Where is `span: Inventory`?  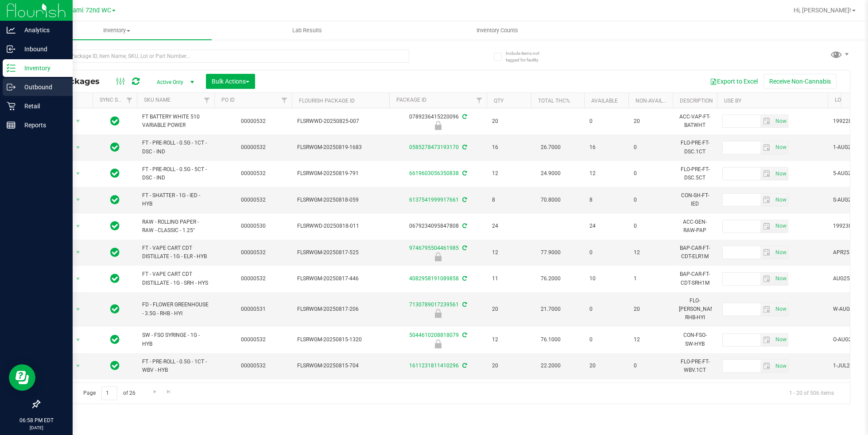
span: Inventory is located at coordinates (117, 31).